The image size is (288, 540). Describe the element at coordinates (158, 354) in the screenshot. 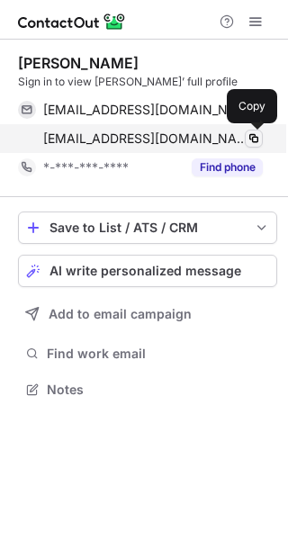

I see `span: Find work email` at that location.